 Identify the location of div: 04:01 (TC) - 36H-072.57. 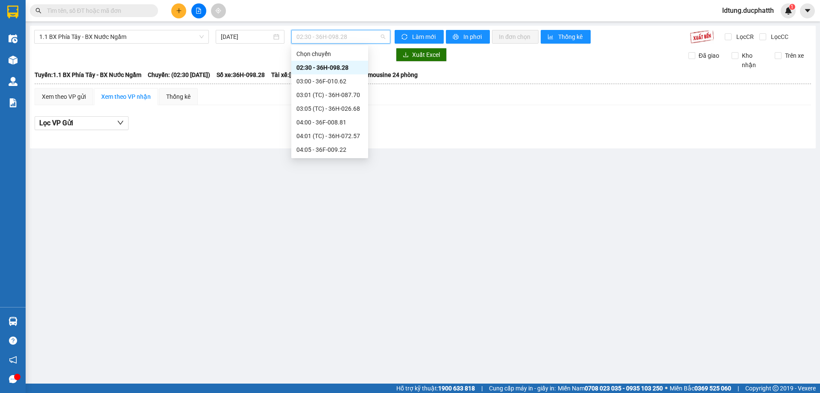
(330, 136).